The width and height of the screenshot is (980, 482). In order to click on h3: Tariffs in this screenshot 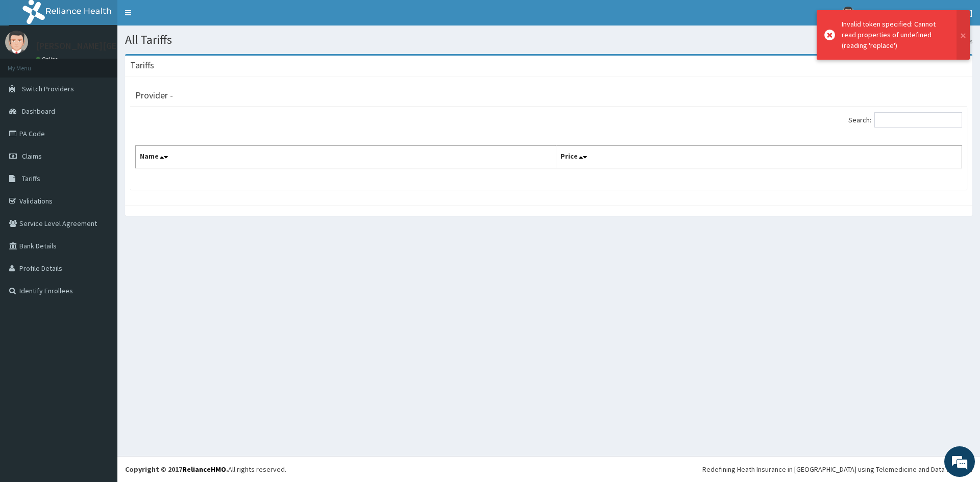, I will do `click(142, 65)`.